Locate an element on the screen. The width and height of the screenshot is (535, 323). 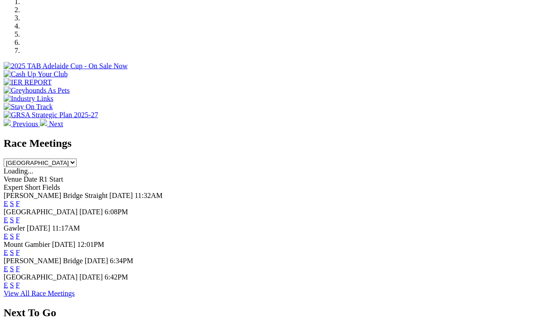
span: Expert is located at coordinates (13, 187).